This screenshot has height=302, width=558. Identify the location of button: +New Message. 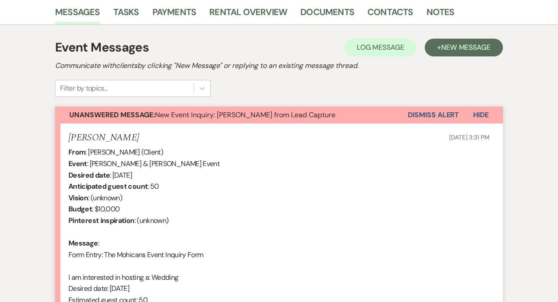
(464, 48).